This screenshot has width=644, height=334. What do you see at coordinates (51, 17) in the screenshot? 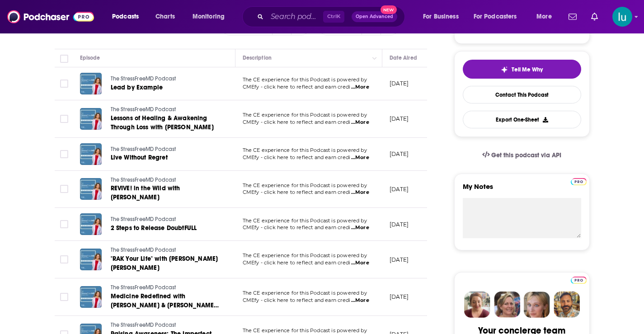
I see `img: Podchaser - Follow, Share and Rate Podcasts` at bounding box center [51, 17].